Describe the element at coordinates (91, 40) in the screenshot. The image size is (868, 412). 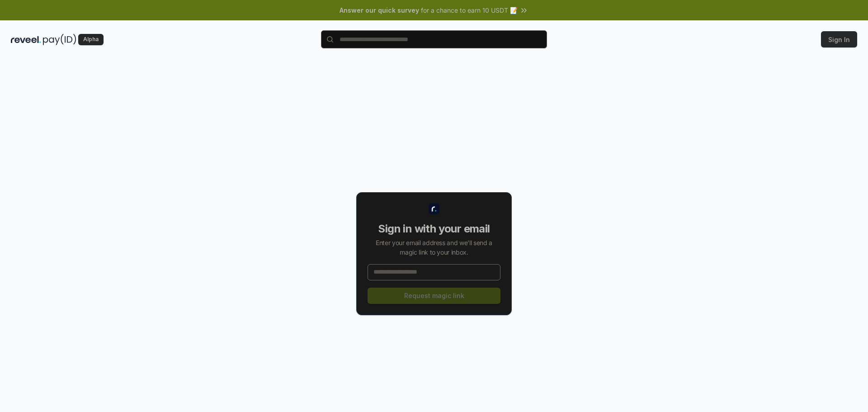
I see `div: Alpha` at that location.